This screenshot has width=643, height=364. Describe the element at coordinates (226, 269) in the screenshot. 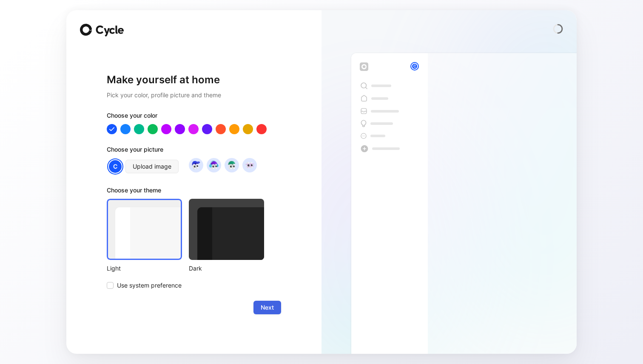

I see `div: Dark` at that location.